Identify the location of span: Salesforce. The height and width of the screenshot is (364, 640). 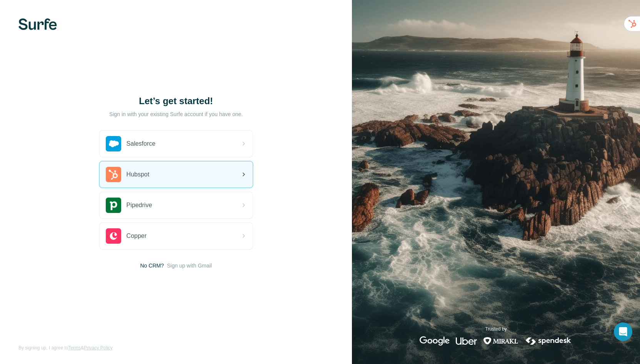
(141, 144).